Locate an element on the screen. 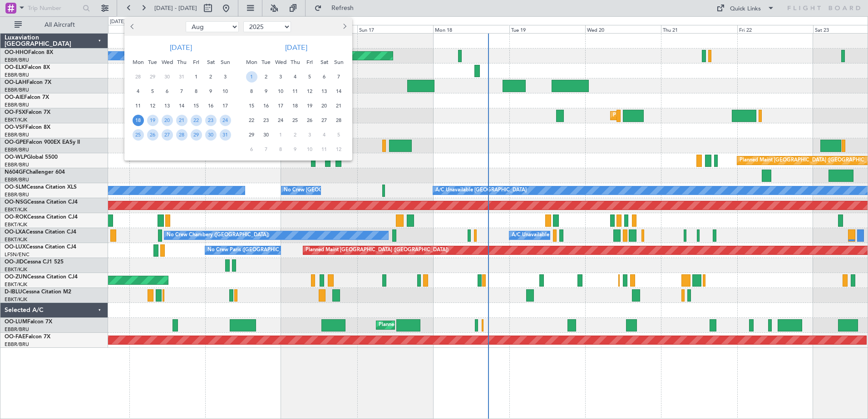 This screenshot has height=419, width=868. div: 3-8-2025 is located at coordinates (225, 77).